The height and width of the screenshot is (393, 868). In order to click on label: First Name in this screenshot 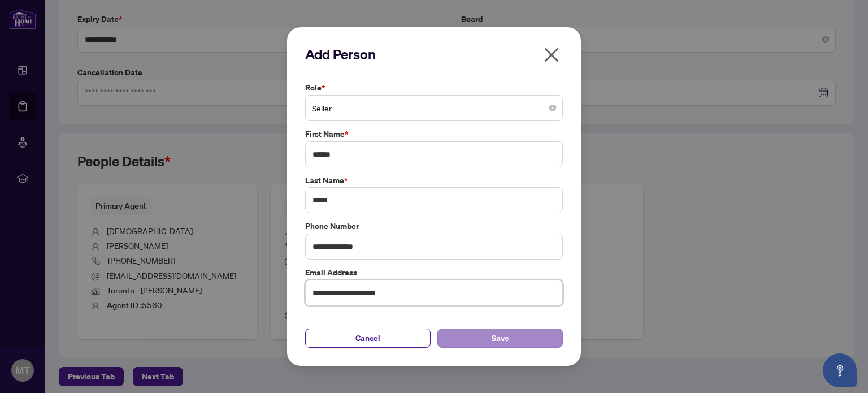, I will do `click(434, 134)`.